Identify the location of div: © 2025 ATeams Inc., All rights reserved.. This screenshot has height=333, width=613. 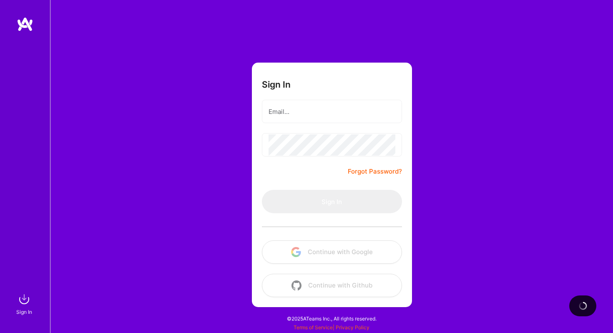
(332, 318).